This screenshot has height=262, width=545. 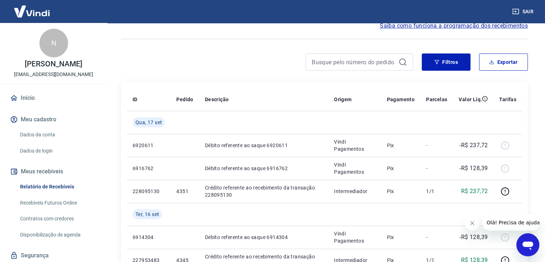 What do you see at coordinates (354, 191) in the screenshot?
I see `p: Intermediador` at bounding box center [354, 191].